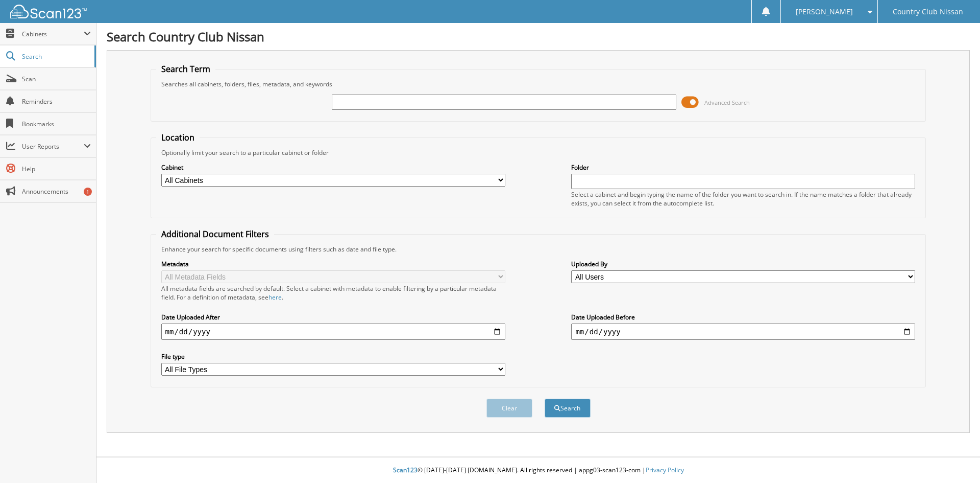 Image resolution: width=980 pixels, height=483 pixels. I want to click on a: Privacy Policy, so click(664, 469).